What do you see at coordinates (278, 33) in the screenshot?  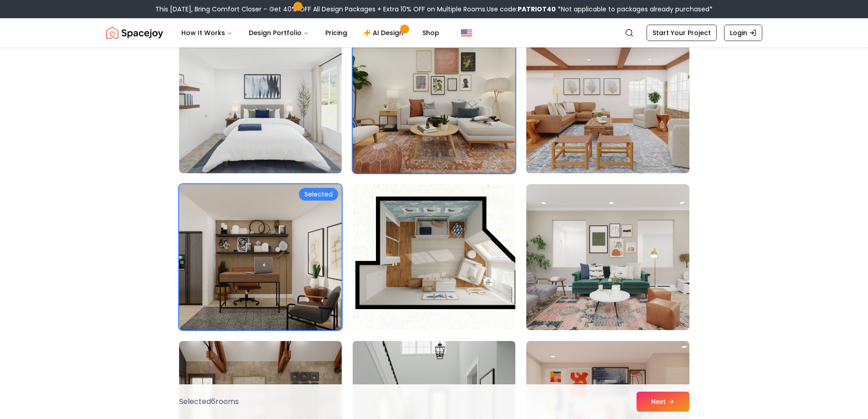 I see `button: Design Portfolio` at bounding box center [278, 33].